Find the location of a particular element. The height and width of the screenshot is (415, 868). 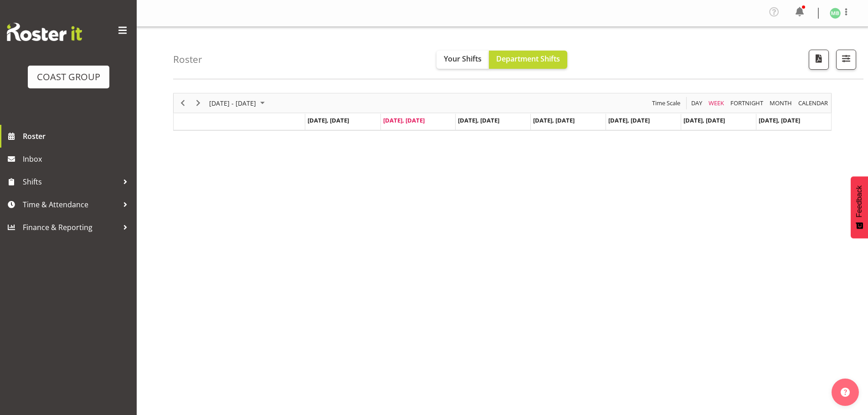

button: Department Shifts is located at coordinates (528, 59).